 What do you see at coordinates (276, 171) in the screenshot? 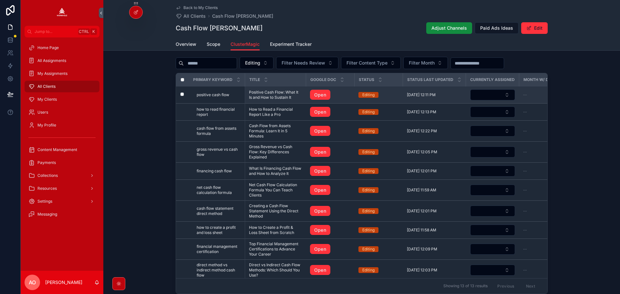
I see `span: What Is Financing Cash Flow and How to Analyze It` at bounding box center [276, 171].